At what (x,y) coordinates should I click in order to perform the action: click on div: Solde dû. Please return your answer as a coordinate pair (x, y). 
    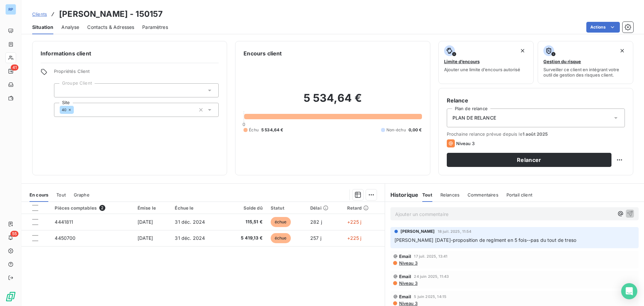
    Looking at the image, I should click on (246, 208).